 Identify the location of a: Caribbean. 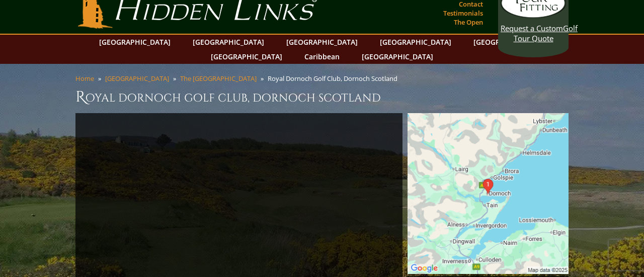
(322, 56).